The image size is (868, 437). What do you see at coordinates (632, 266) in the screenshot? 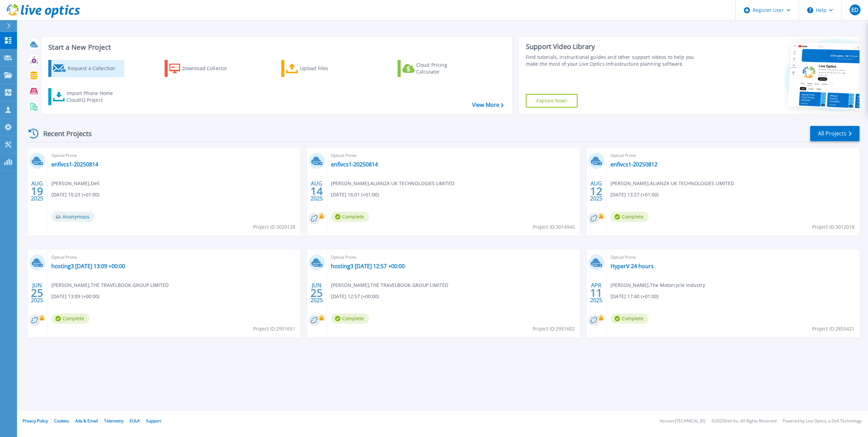
I see `a: HyperV 24 hours` at bounding box center [632, 266].